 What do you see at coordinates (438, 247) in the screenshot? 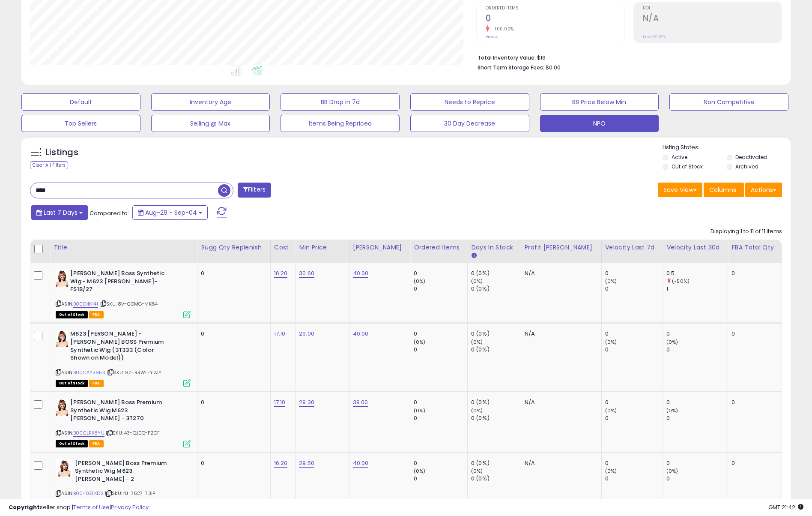
I see `div: Ordered Items` at bounding box center [438, 247].